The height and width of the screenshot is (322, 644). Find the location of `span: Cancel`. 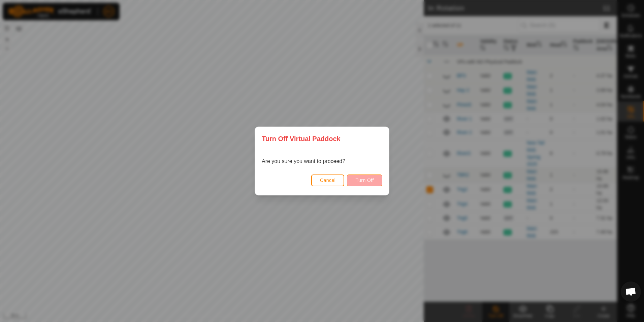

span: Cancel is located at coordinates (328, 180).